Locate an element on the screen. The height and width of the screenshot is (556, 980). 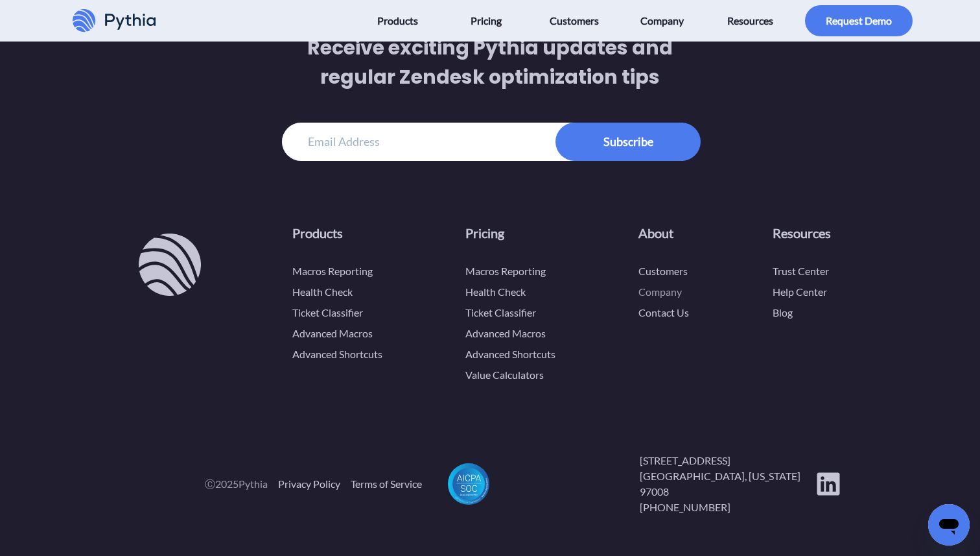
span: Customers is located at coordinates (574, 21).